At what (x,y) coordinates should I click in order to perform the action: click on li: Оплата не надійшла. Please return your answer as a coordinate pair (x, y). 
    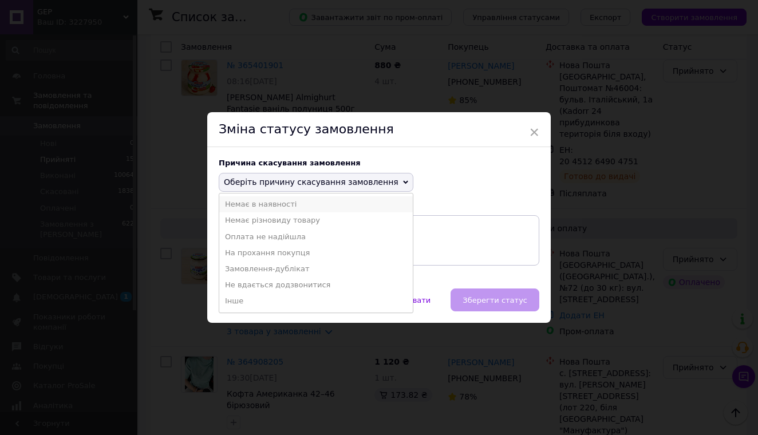
    Looking at the image, I should click on (316, 237).